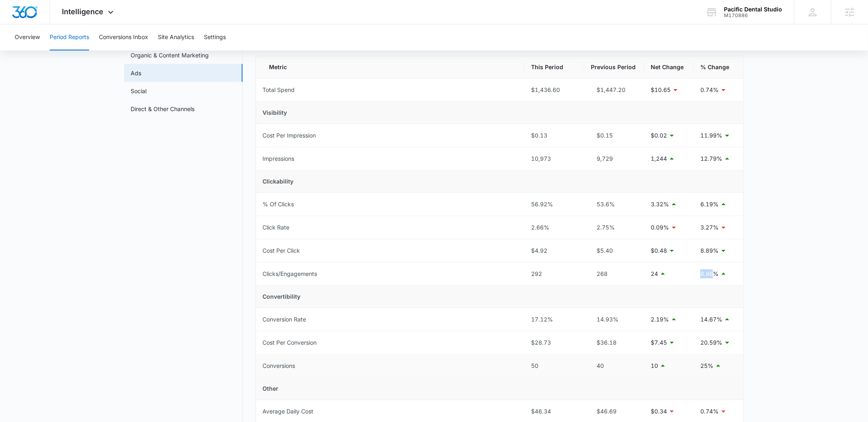 The image size is (868, 422). What do you see at coordinates (614, 67) in the screenshot?
I see `th: Previous Period` at bounding box center [614, 67].